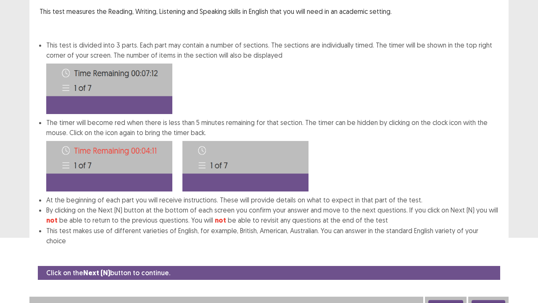 The height and width of the screenshot is (303, 538). I want to click on li: This test makes use of different varieties of English, for example, British, American, Australian..., so click(273, 235).